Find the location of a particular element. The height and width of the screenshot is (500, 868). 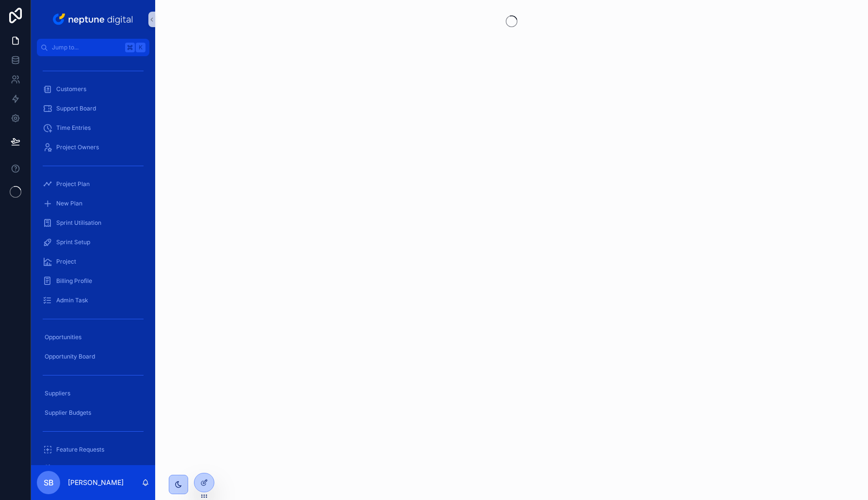

img: App logo is located at coordinates (93, 20).